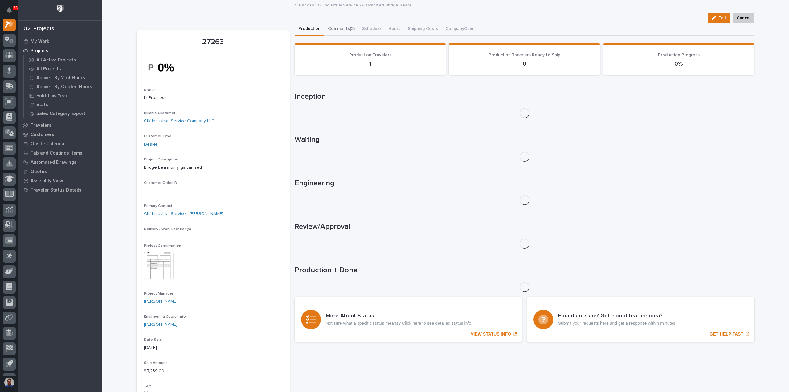  I want to click on p: 0%, so click(679, 64).